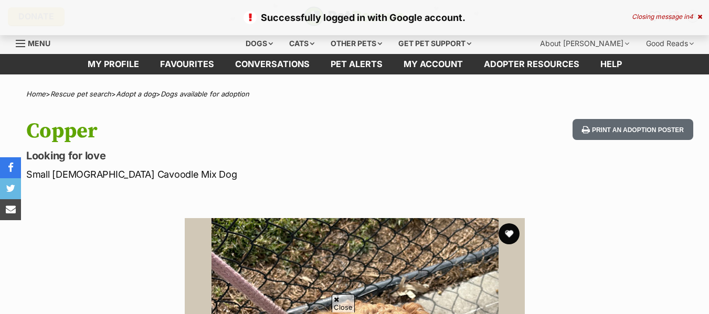  Describe the element at coordinates (113, 64) in the screenshot. I see `a: My profile` at that location.